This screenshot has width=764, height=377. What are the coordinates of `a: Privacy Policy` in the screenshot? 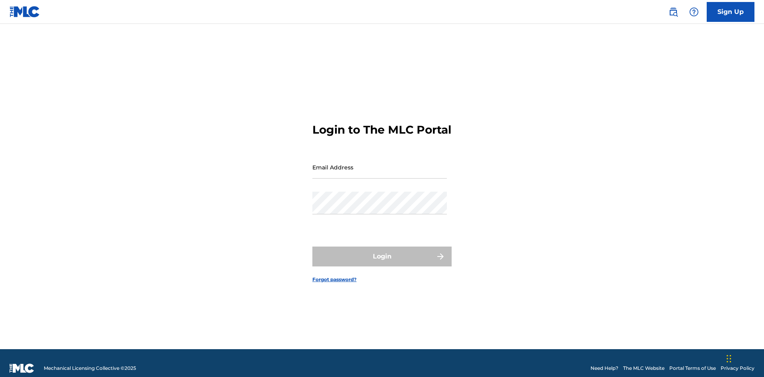 It's located at (737, 369).